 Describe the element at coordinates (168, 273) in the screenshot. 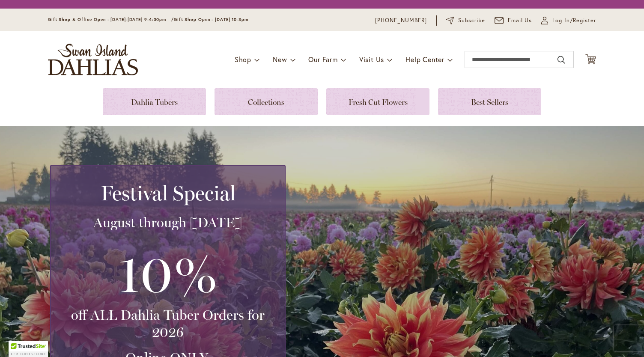

I see `h3: 10%` at that location.